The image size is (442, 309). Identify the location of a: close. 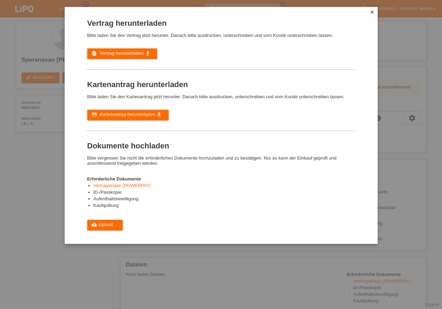
(372, 13).